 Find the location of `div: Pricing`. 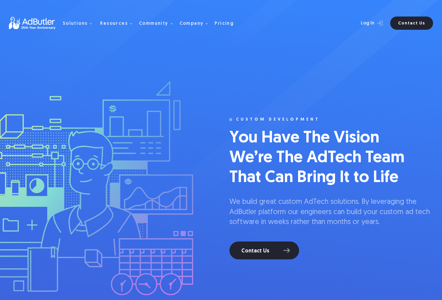

div: Pricing is located at coordinates (224, 24).